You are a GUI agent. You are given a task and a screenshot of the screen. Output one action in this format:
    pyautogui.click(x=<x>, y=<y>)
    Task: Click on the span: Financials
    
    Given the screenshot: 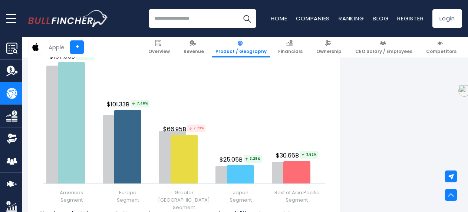 What is the action you would take?
    pyautogui.click(x=291, y=52)
    